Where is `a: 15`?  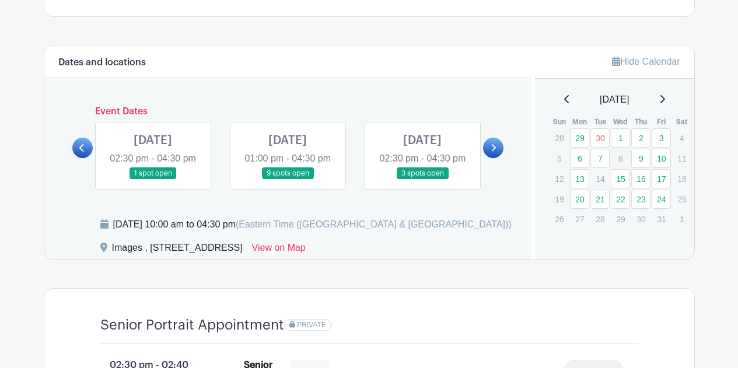 a: 15 is located at coordinates (621, 179).